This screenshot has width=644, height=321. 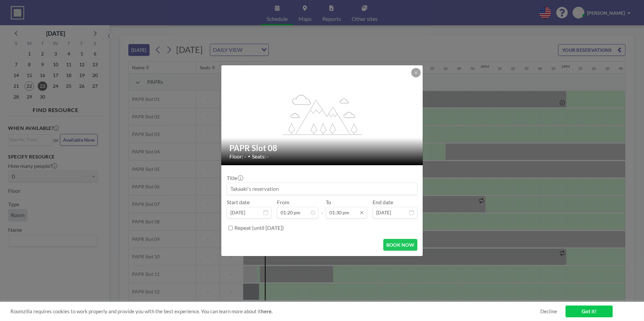 I want to click on button: BOOK NOW, so click(x=400, y=245).